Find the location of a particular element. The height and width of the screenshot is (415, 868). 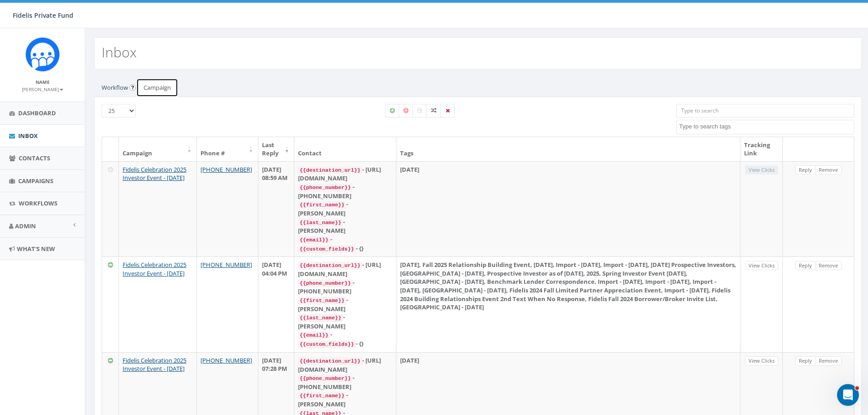

th: Phone #: activate to sort column ascending is located at coordinates (227, 149).